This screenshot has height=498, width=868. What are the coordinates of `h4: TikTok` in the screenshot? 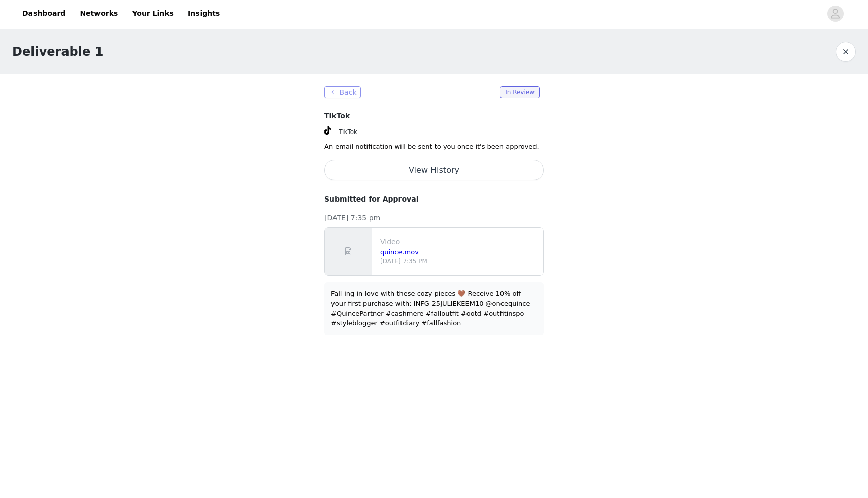 It's located at (434, 116).